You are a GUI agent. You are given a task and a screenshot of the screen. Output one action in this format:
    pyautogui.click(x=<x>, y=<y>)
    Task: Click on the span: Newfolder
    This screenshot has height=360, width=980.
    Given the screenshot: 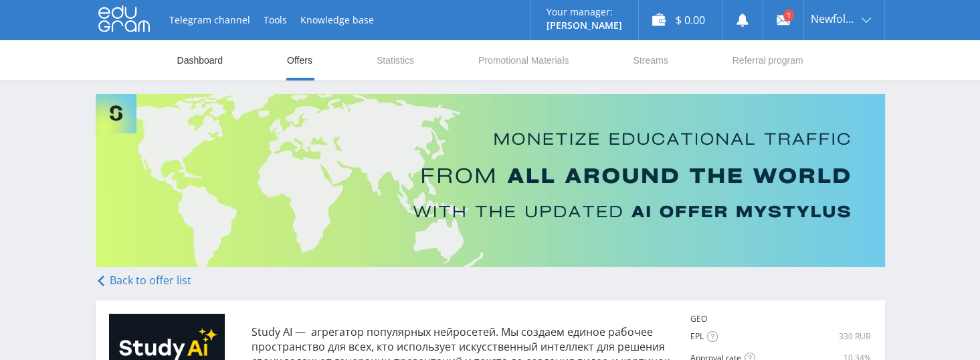 What is the action you would take?
    pyautogui.click(x=834, y=19)
    